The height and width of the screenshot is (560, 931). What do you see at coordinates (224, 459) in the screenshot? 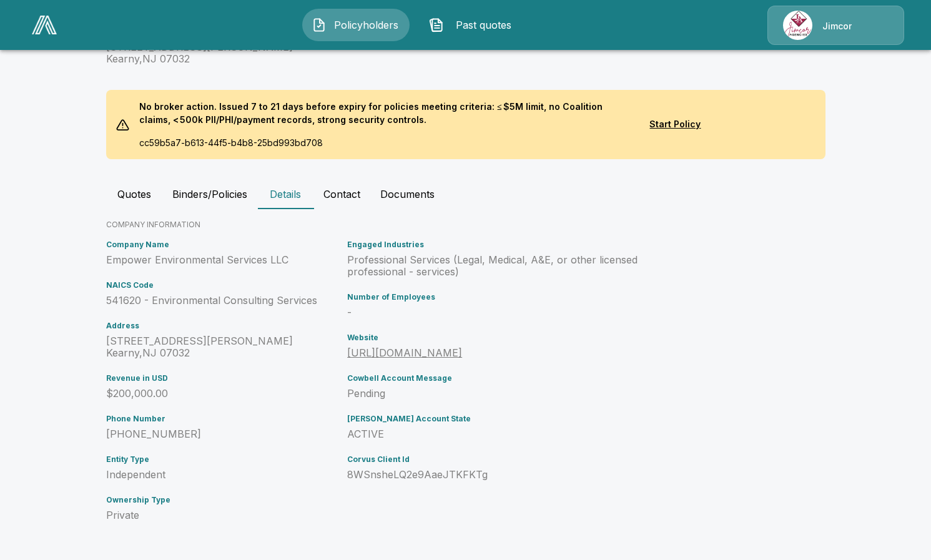
I see `h6: Entity Type` at bounding box center [224, 459].